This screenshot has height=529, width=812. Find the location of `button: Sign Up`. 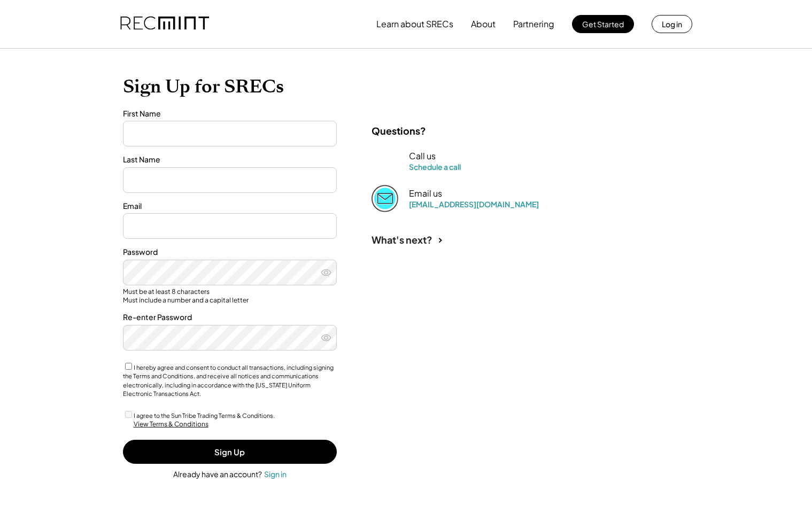

button: Sign Up is located at coordinates (230, 451).